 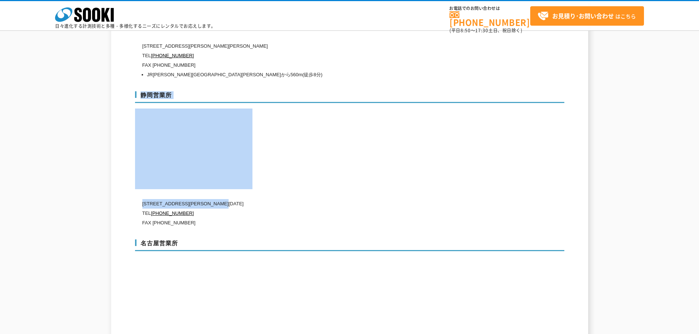 I want to click on span: はこちら, so click(x=587, y=16).